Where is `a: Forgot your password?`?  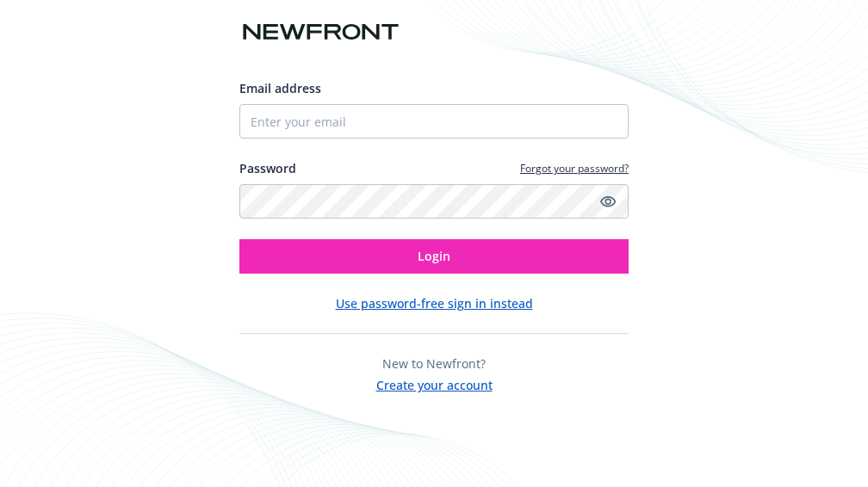
a: Forgot your password? is located at coordinates (574, 167).